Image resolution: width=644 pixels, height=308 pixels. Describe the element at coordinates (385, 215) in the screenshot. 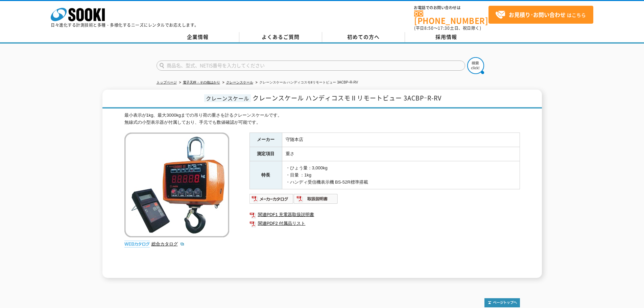

I see `a: 関連PDF1 充電器取扱説明書` at that location.